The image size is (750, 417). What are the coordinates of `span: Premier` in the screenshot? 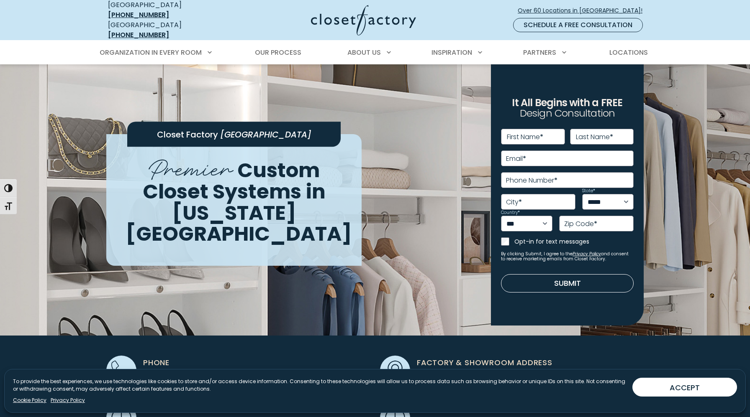 It's located at (190, 166).